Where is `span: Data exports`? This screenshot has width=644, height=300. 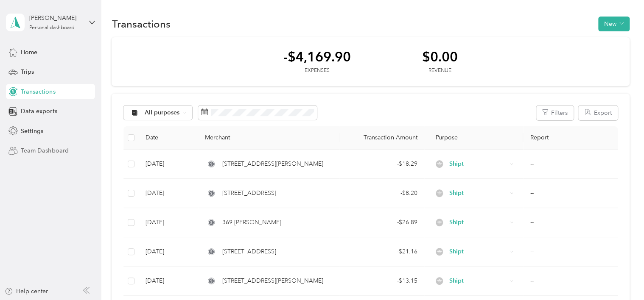
span: Data exports is located at coordinates (39, 111).